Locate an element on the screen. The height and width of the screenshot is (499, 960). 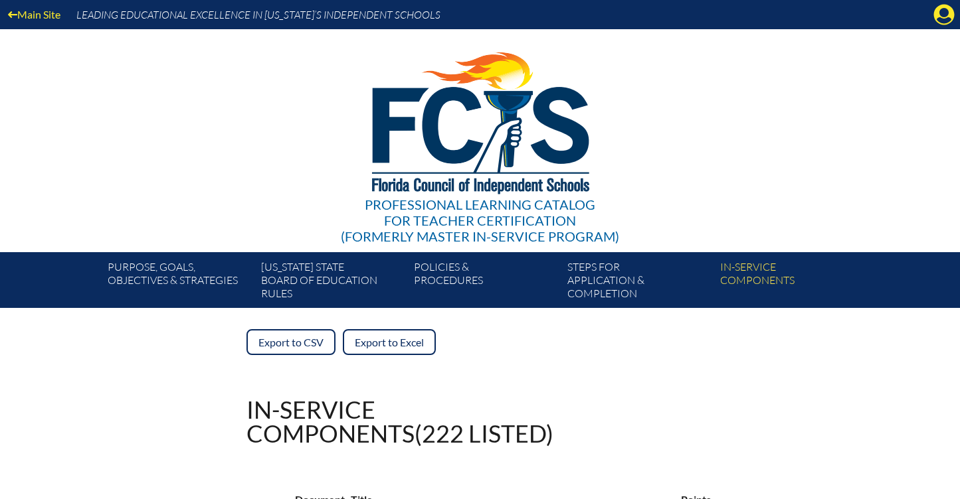
h1: In-service components (222 listed) is located at coordinates (400, 422).